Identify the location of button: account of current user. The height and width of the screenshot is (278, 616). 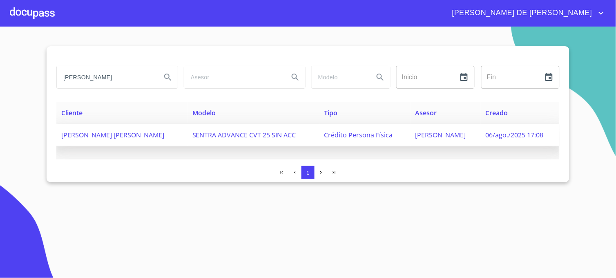
(526, 13).